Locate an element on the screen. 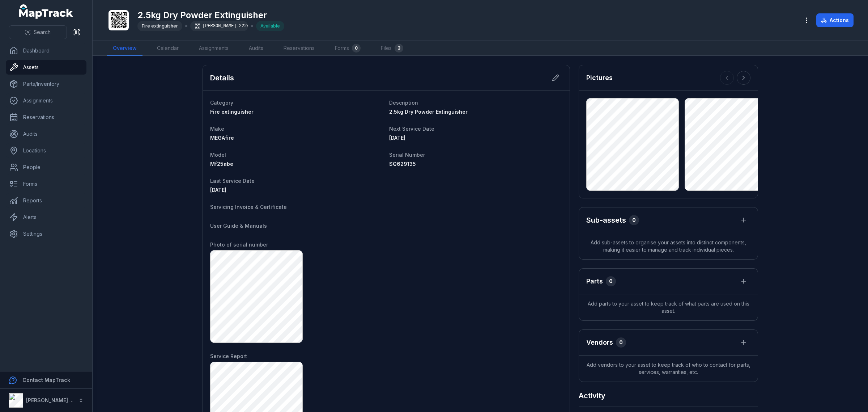  span: Category is located at coordinates (222, 102).